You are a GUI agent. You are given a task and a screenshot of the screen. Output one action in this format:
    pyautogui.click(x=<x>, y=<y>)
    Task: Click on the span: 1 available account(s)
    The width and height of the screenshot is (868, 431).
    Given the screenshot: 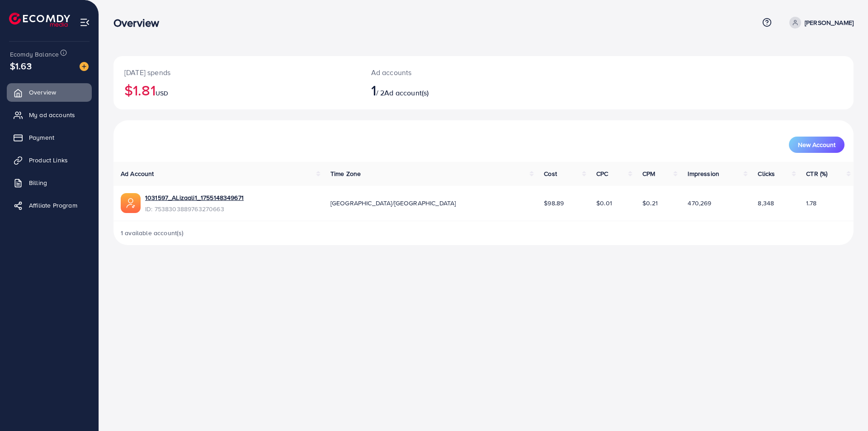 What is the action you would take?
    pyautogui.click(x=152, y=233)
    